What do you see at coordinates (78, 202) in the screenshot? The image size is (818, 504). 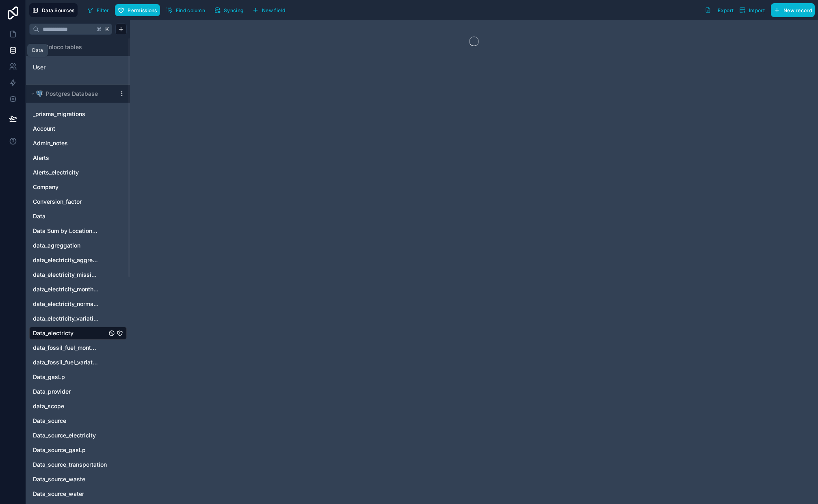 I see `div: Conversion_factor` at bounding box center [78, 202].